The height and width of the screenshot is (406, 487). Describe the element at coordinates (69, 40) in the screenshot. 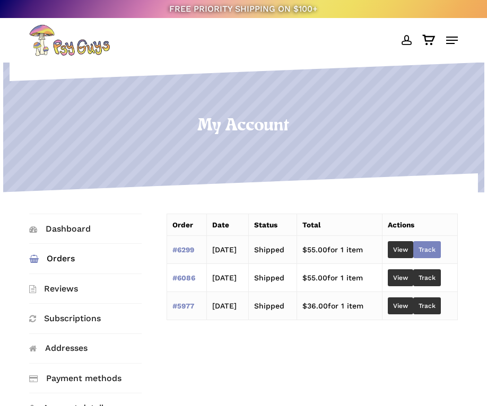

I see `a: PsyGuys` at that location.